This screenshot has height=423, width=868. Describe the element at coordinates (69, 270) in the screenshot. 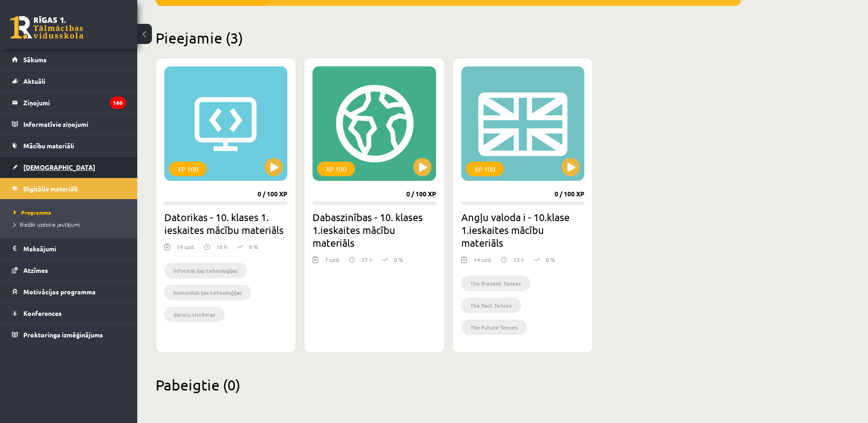

I see `a: Atzīmes` at that location.